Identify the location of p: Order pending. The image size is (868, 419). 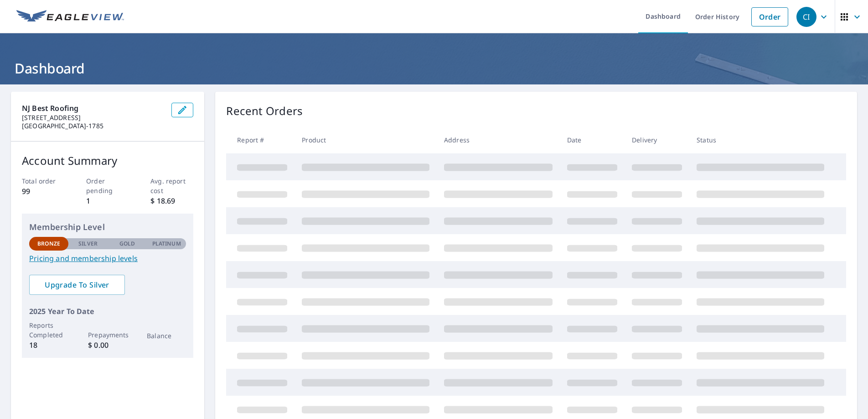
(108, 186).